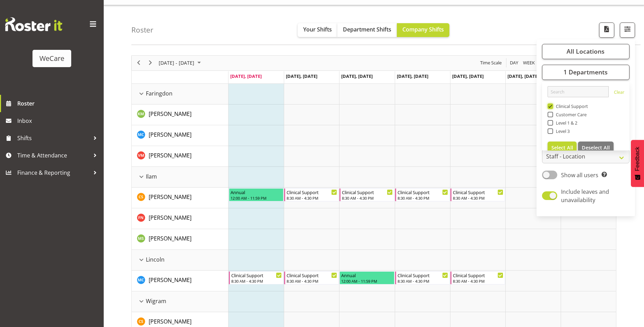 Image resolution: width=644 pixels, height=327 pixels. I want to click on span: Department Shifts, so click(367, 29).